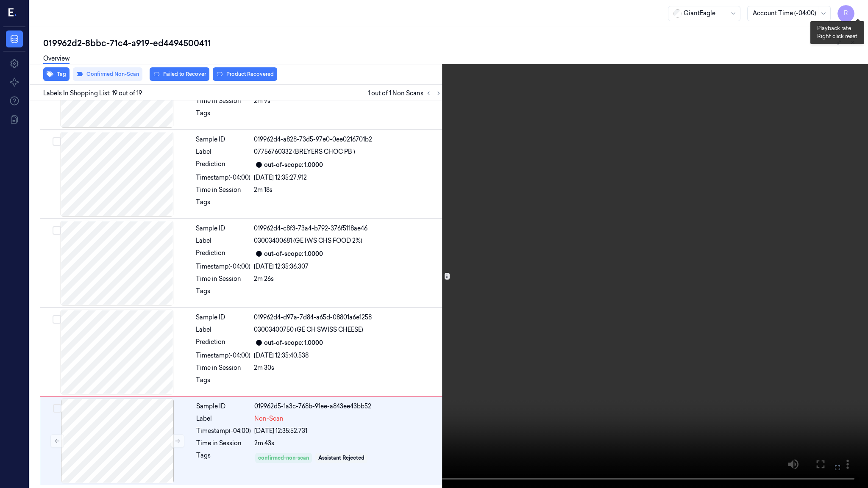 The width and height of the screenshot is (868, 488). Describe the element at coordinates (845, 14) in the screenshot. I see `span: R` at that location.